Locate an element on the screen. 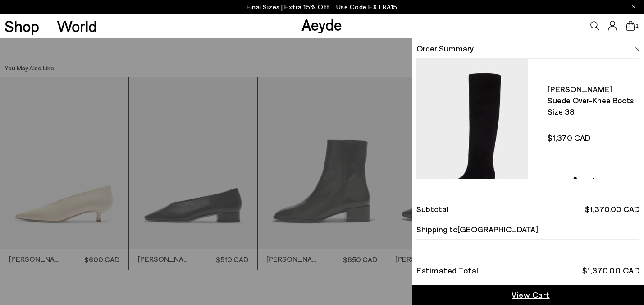 The height and width of the screenshot is (305, 644). div: Estimated Total is located at coordinates (448, 271).